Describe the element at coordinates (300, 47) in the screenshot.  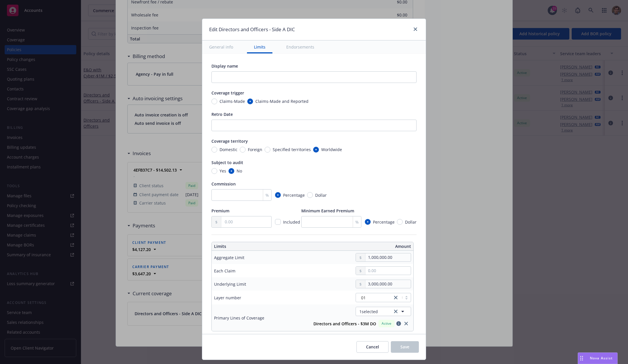
I see `button: Endorsements` at that location.